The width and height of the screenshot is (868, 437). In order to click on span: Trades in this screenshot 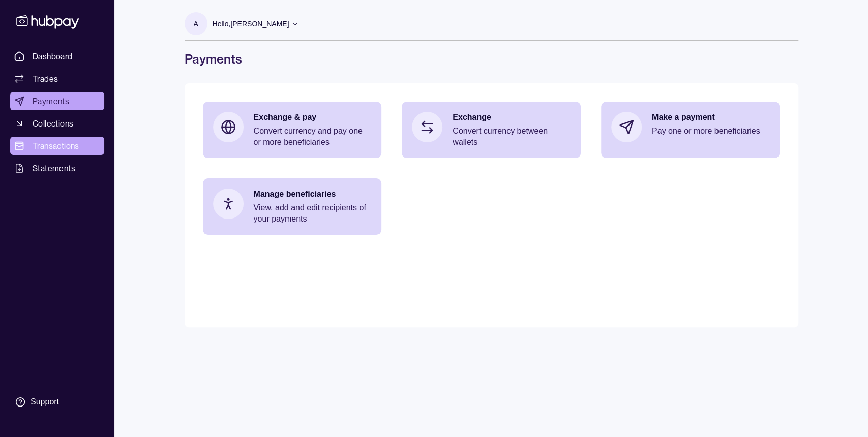, I will do `click(45, 79)`.